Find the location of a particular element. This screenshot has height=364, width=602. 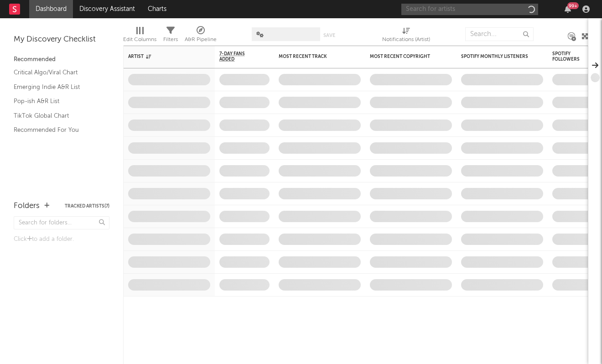

div: My Discovery Checklist is located at coordinates (62, 39).